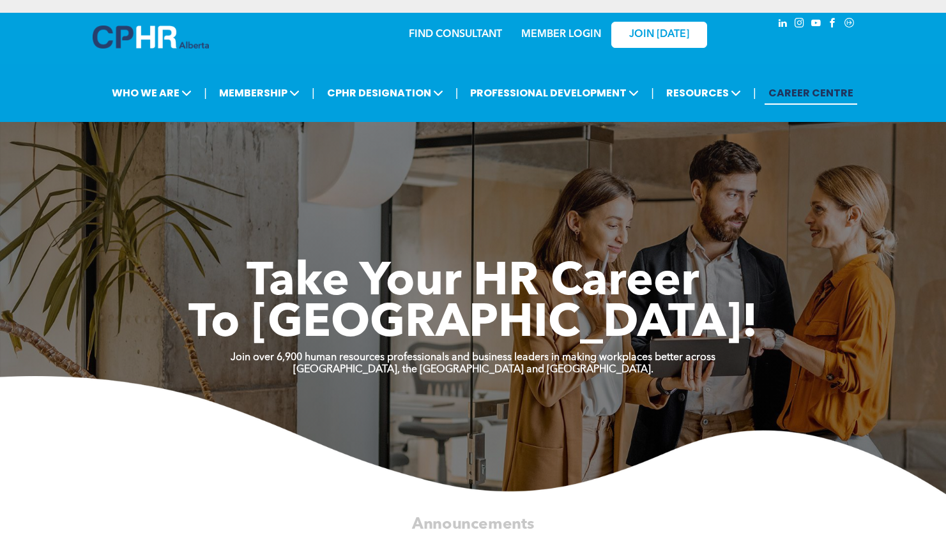 The height and width of the screenshot is (560, 946). I want to click on span: PROFESSIONAL DEVELOPMENT, so click(555, 93).